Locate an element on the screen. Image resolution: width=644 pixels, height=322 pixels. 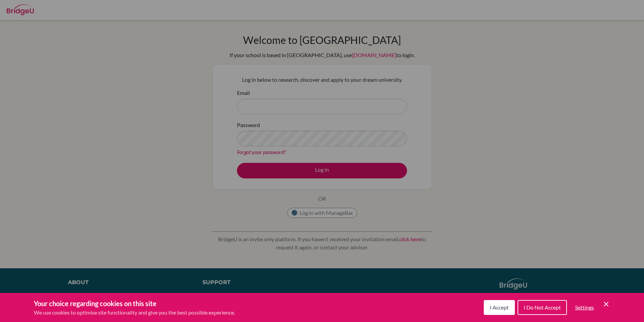
span: I Do Not Accept is located at coordinates (542, 307).